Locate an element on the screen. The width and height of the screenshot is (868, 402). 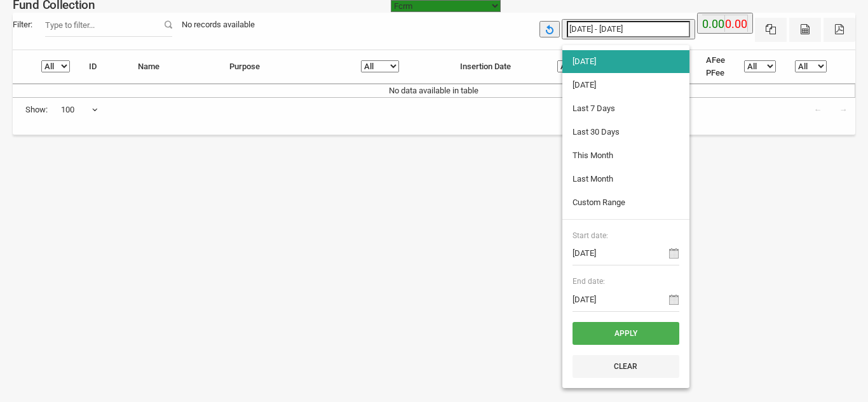
th: Insertion Date is located at coordinates (499, 67).